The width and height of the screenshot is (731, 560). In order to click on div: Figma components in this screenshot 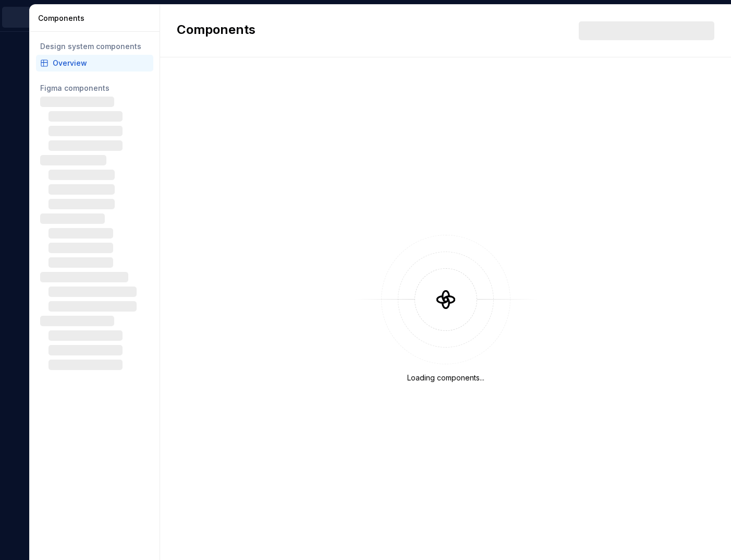, I will do `click(95, 88)`.